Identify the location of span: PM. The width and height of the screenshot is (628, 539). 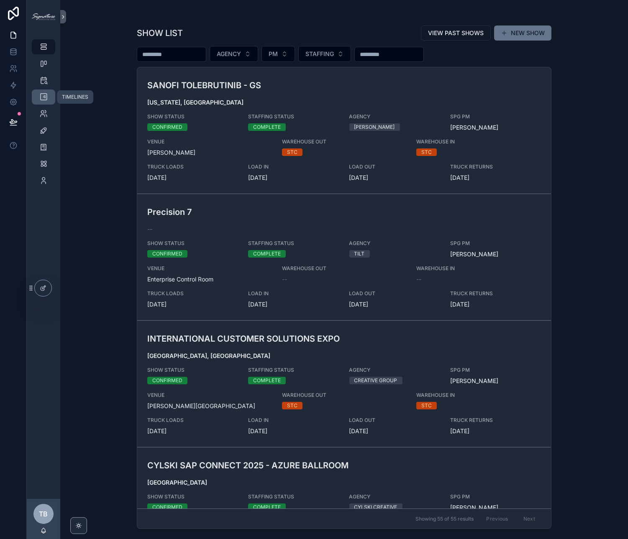
(273, 54).